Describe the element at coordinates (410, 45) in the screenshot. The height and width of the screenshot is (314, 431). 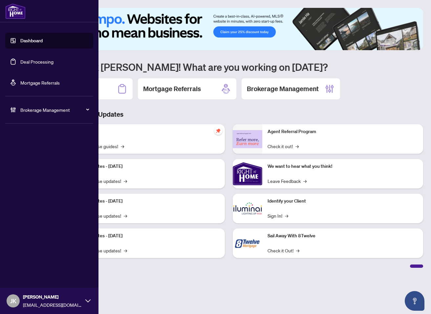
I see `button: 5` at that location.